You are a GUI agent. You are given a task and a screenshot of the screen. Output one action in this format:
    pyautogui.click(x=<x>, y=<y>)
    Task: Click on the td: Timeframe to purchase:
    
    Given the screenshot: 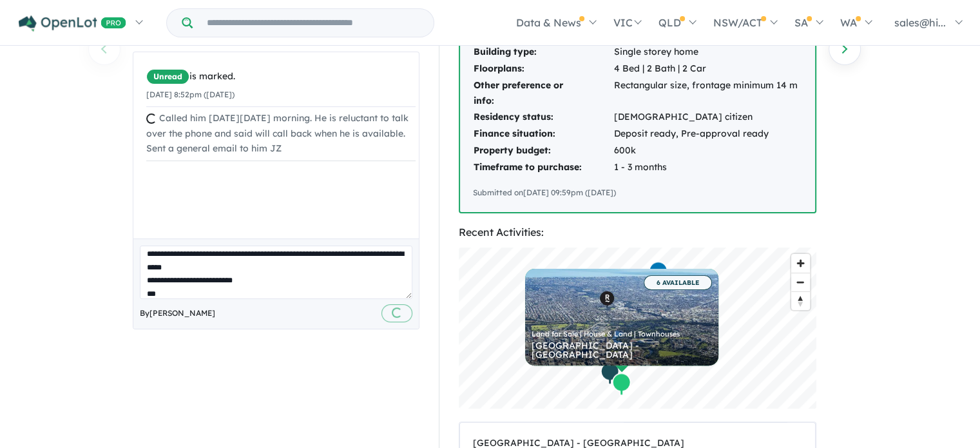 What is the action you would take?
    pyautogui.click(x=543, y=167)
    